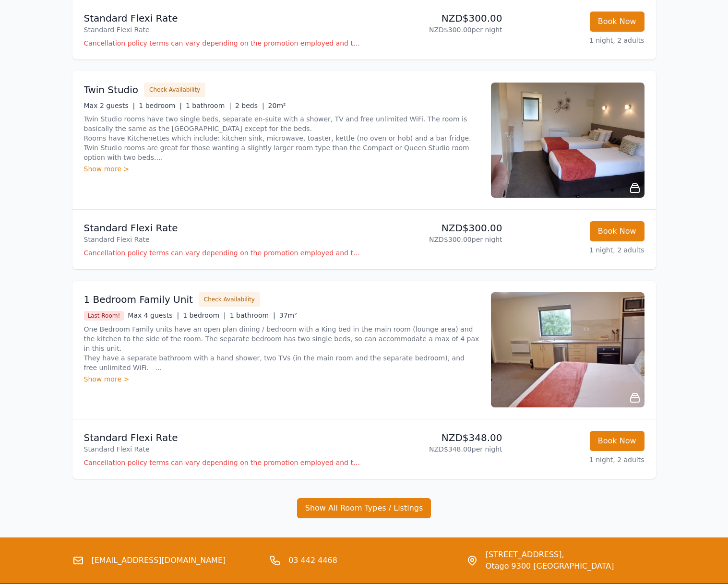 This screenshot has width=728, height=584. I want to click on span: 20m², so click(277, 105).